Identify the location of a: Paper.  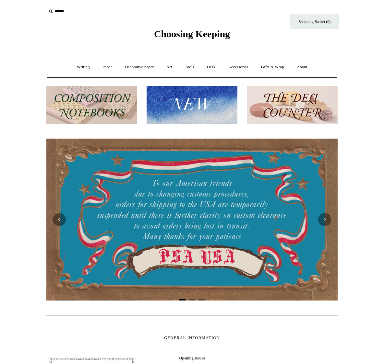
(107, 67).